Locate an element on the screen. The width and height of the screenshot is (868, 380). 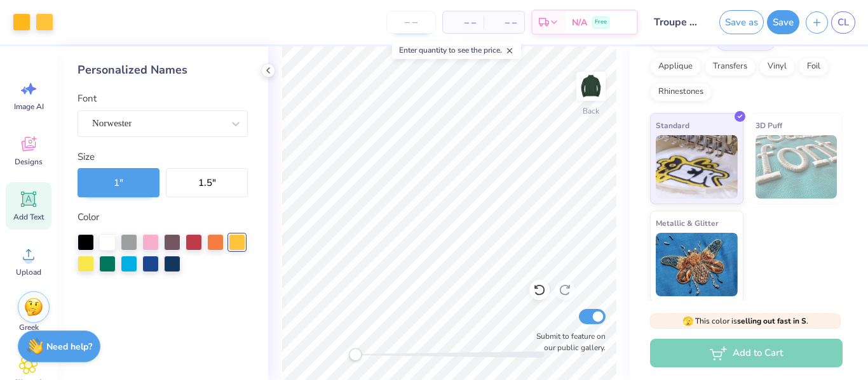
span: Metallic & Glitter is located at coordinates (687, 223).